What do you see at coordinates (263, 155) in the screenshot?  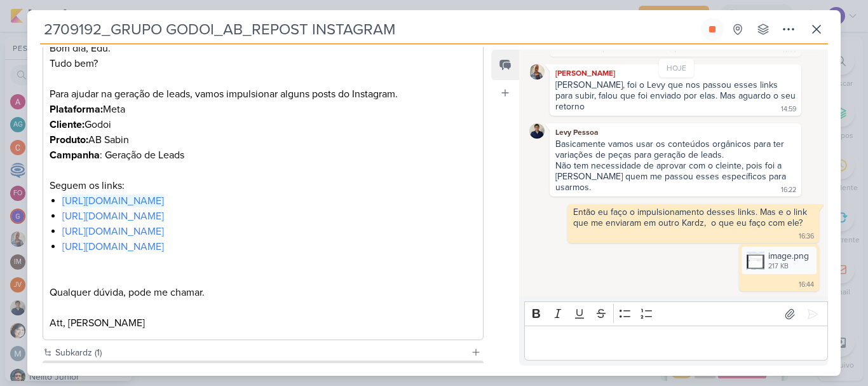 I see `p: : Geração de Leads` at bounding box center [263, 155].